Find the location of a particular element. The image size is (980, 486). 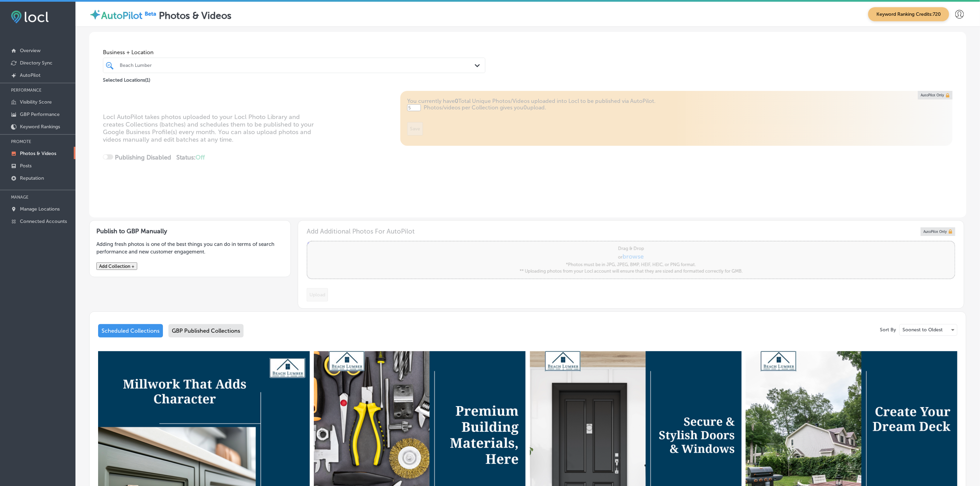

p: Keyword Rankings is located at coordinates (40, 126).